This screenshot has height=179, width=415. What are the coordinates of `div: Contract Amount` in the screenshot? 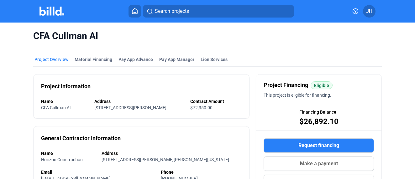 It's located at (216, 102).